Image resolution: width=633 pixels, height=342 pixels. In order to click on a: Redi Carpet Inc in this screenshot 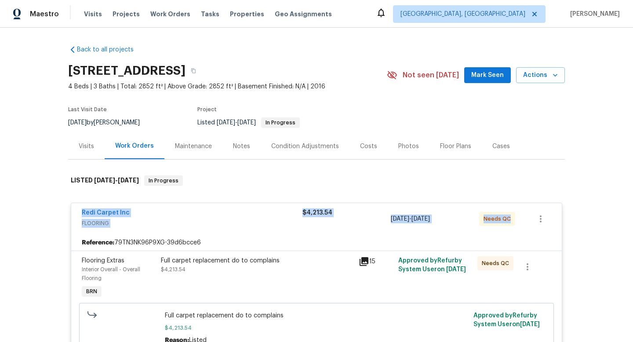, I will do `click(106, 213)`.